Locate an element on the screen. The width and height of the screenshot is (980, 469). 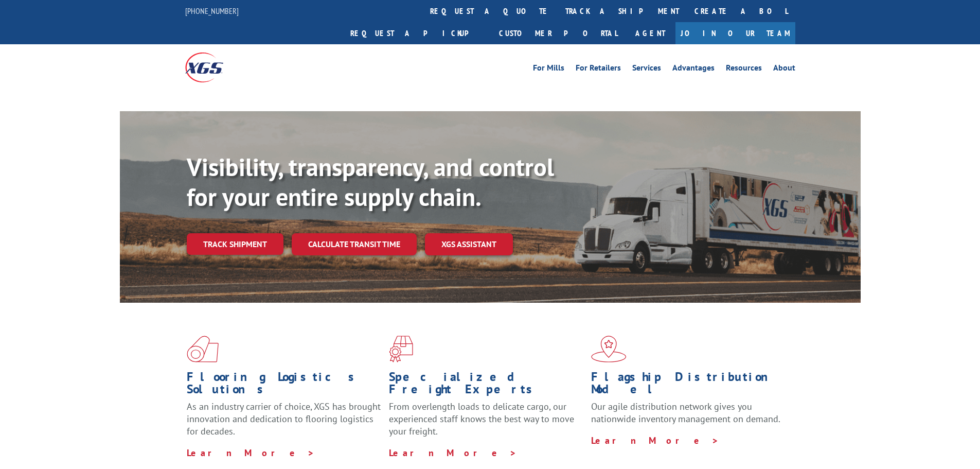
a: About is located at coordinates (784, 69).